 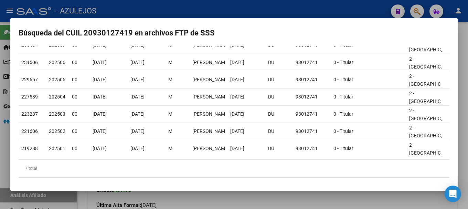 What do you see at coordinates (234, 168) in the screenshot?
I see `div: 7 total` at bounding box center [234, 168].